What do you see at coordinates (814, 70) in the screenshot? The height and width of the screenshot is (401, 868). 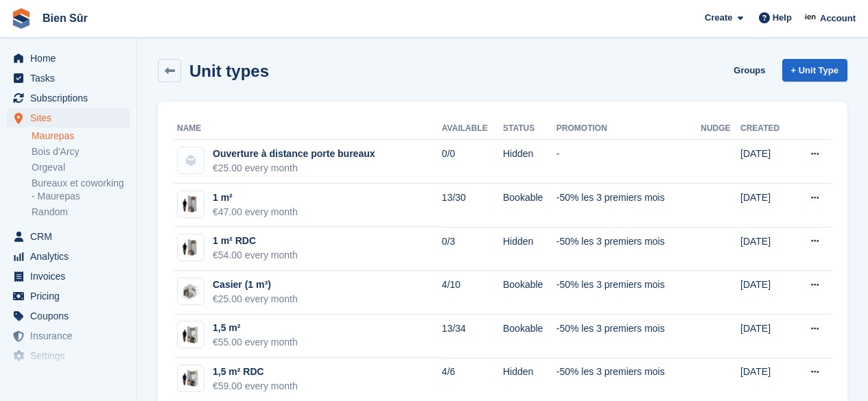 I see `a: + Unit Type` at bounding box center [814, 70].